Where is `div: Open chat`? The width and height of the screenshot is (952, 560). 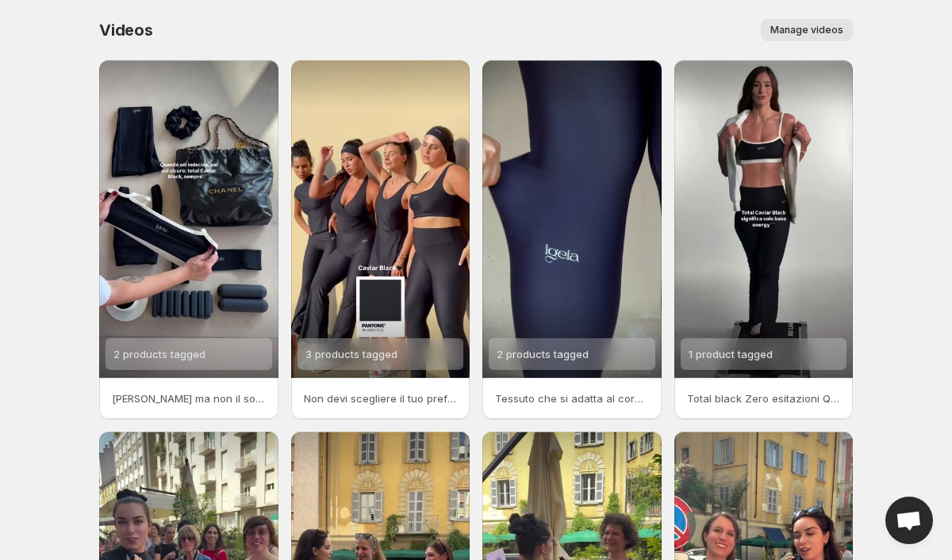
div: Open chat is located at coordinates (909, 521).